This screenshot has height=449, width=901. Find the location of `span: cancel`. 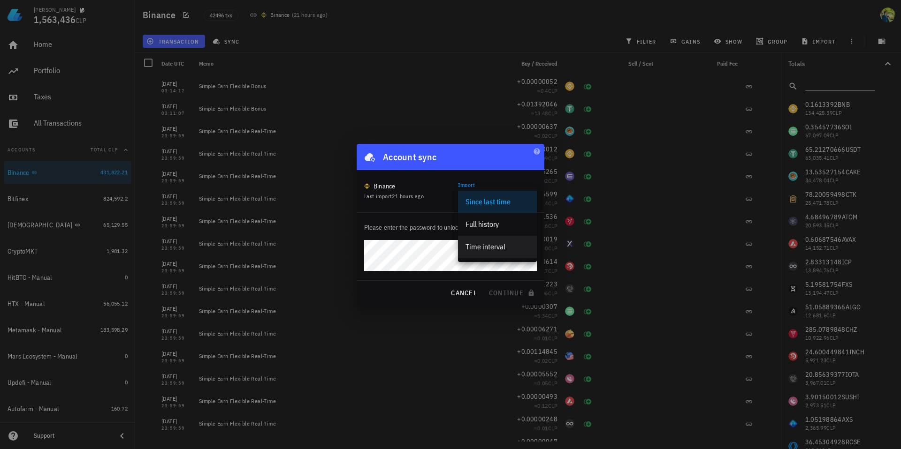

span: cancel is located at coordinates (464, 293).